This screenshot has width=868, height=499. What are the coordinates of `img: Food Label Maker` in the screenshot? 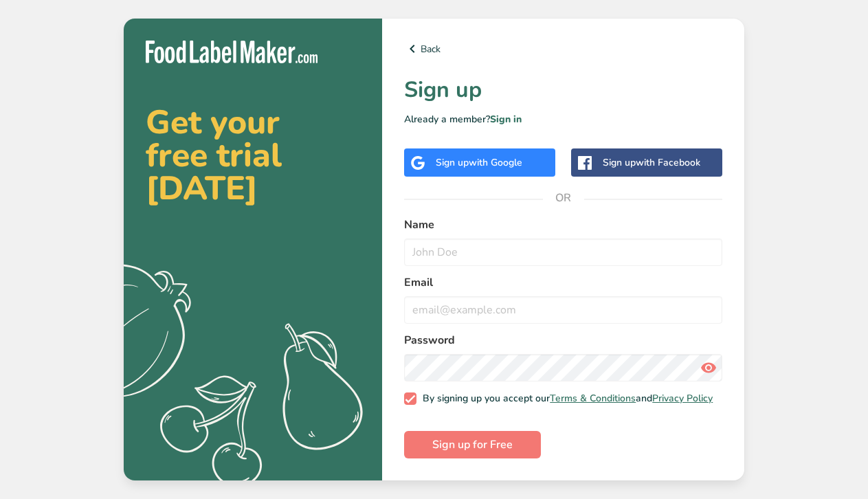 It's located at (232, 51).